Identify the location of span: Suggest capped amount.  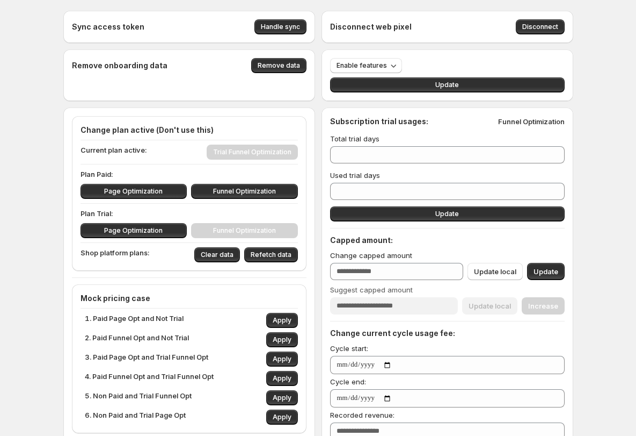
(372, 289).